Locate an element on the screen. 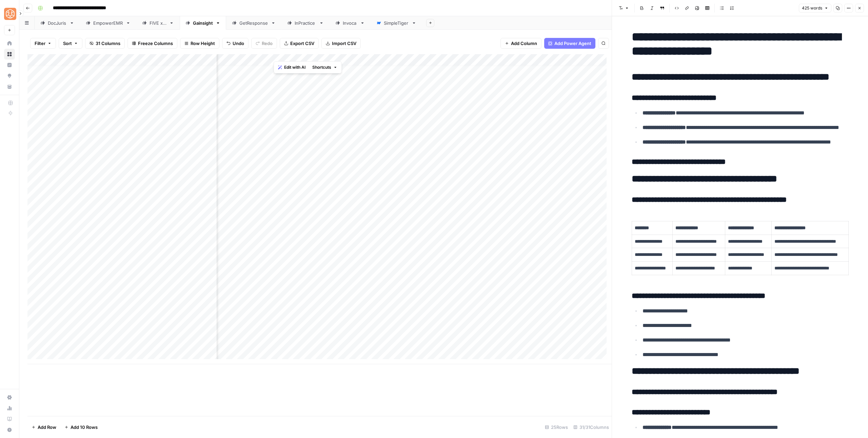 This screenshot has height=438, width=868. a: EmpowerEMR is located at coordinates (108, 23).